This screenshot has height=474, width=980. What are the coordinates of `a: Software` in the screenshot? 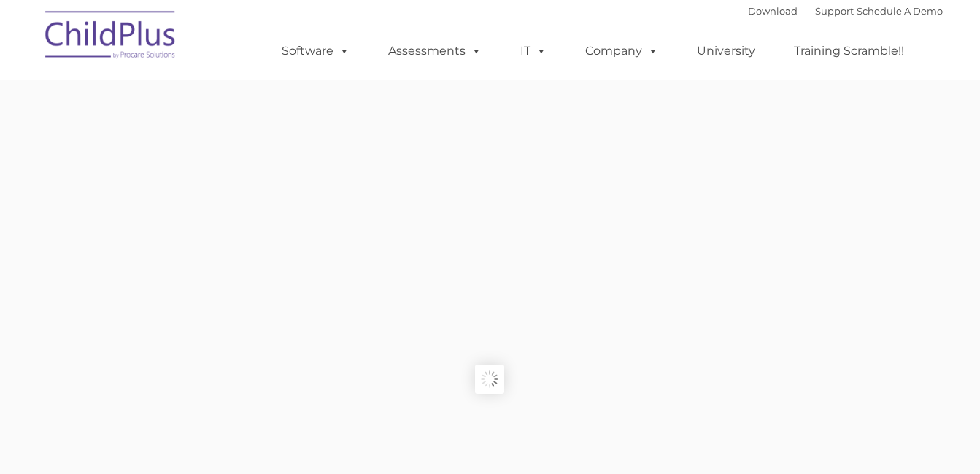 It's located at (315, 51).